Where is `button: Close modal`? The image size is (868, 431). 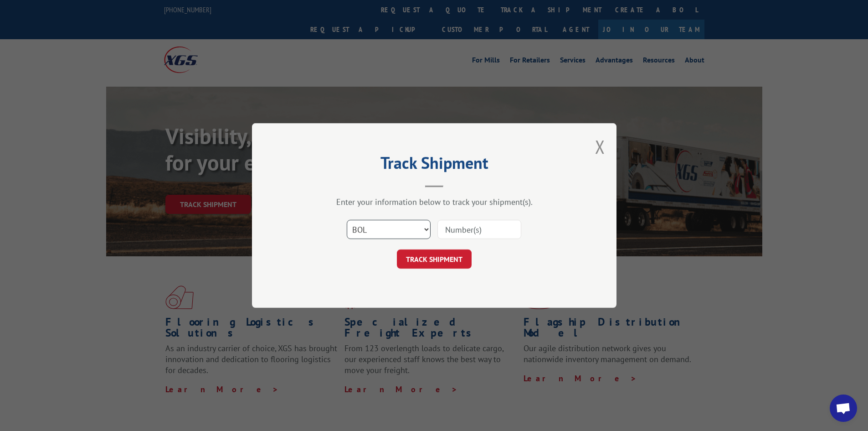 button: Close modal is located at coordinates (600, 147).